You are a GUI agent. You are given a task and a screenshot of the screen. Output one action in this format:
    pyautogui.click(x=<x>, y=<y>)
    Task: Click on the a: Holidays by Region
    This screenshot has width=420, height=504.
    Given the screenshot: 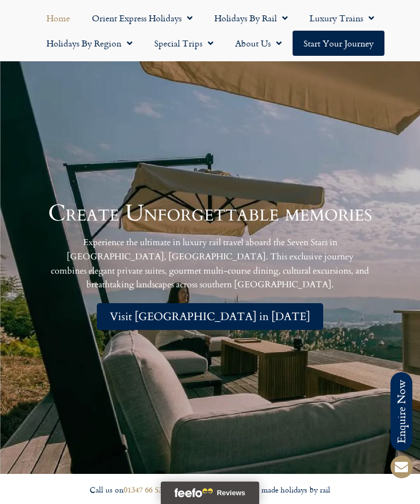 What is the action you would take?
    pyautogui.click(x=89, y=43)
    